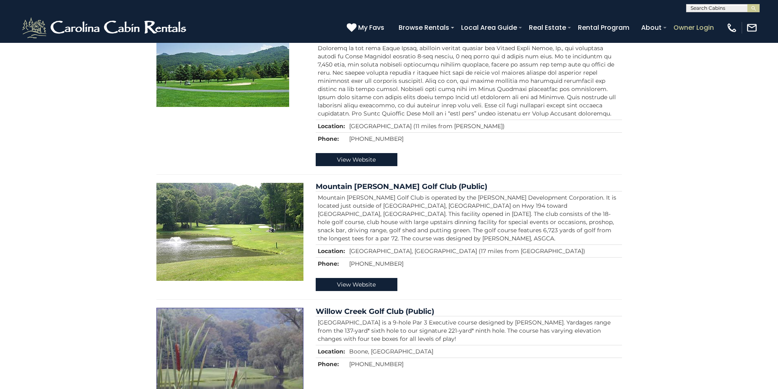 The width and height of the screenshot is (778, 389). I want to click on a: Local Area Guide, so click(489, 27).